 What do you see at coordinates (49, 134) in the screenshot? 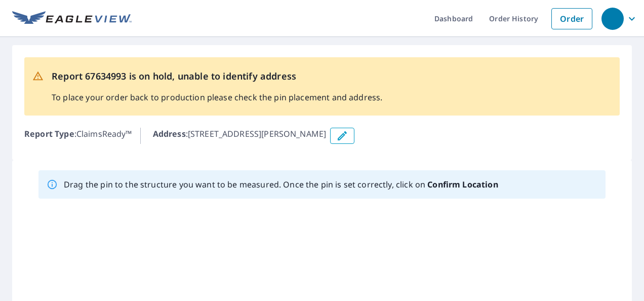
I see `b: Report Type` at bounding box center [49, 134].